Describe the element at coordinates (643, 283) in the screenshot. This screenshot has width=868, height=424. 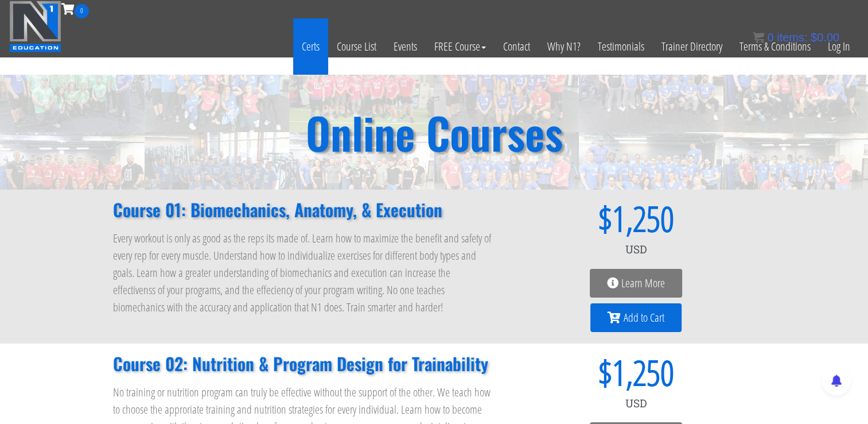
I see `span: Learn More` at that location.